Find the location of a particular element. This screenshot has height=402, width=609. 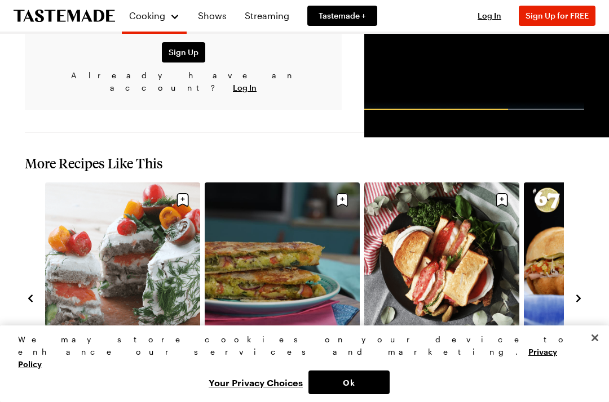

span: Sign Up is located at coordinates (183, 52).